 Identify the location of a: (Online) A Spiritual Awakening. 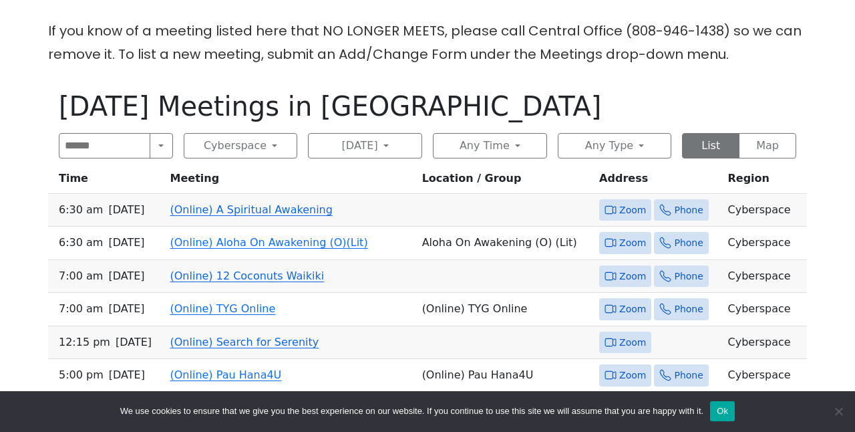
(251, 209).